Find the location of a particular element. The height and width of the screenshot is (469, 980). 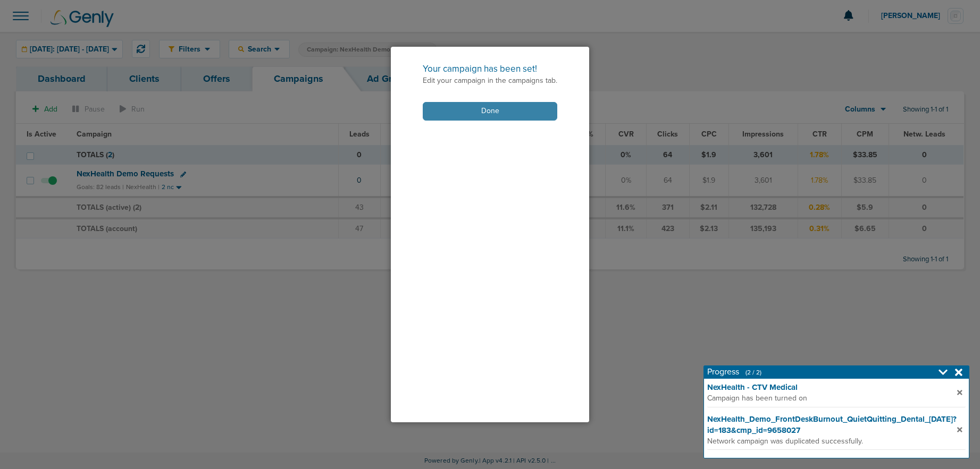

span: Network campaign was duplicated successfully. is located at coordinates (830, 441).